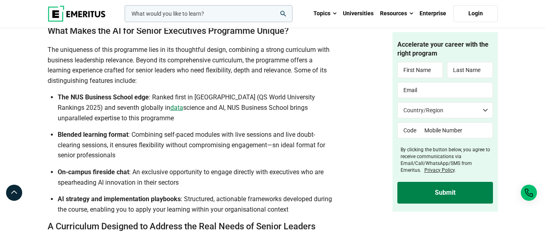 The image size is (545, 241). I want to click on a: data, so click(177, 108).